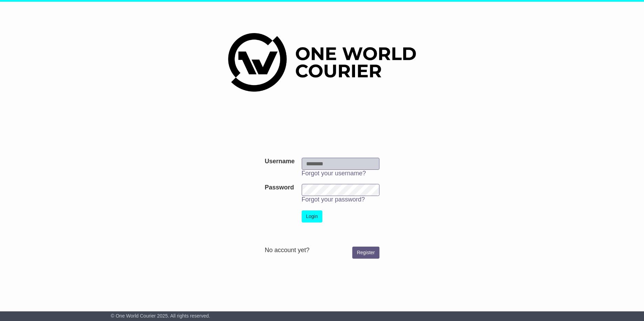 The image size is (644, 321). What do you see at coordinates (322, 62) in the screenshot?
I see `img: One World` at bounding box center [322, 62].